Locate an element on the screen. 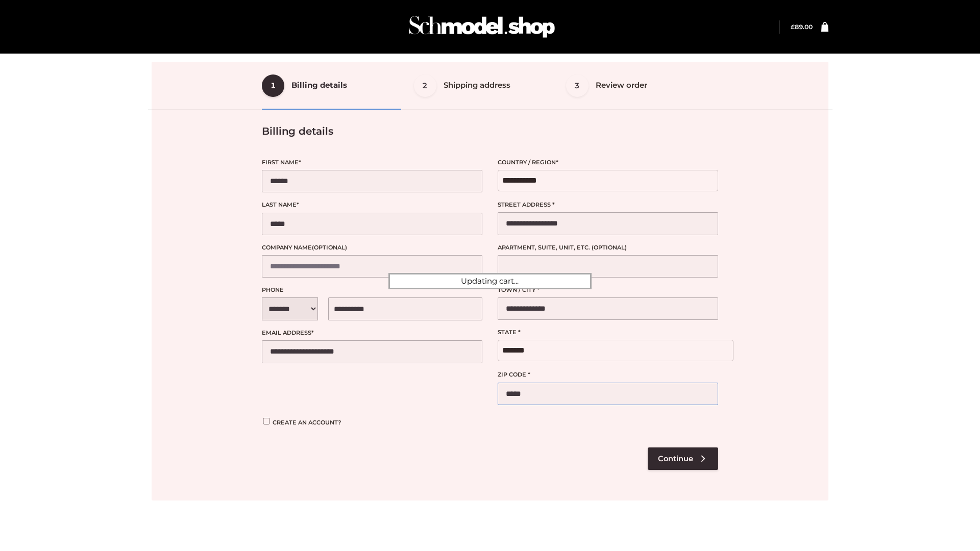  bdi: 89.00 is located at coordinates (801, 27).